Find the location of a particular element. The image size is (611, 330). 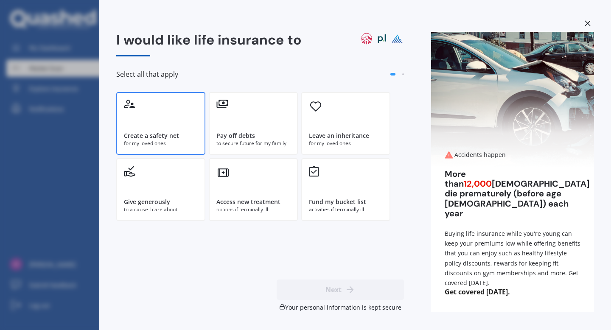

div: to a cause I care about is located at coordinates (161, 209).